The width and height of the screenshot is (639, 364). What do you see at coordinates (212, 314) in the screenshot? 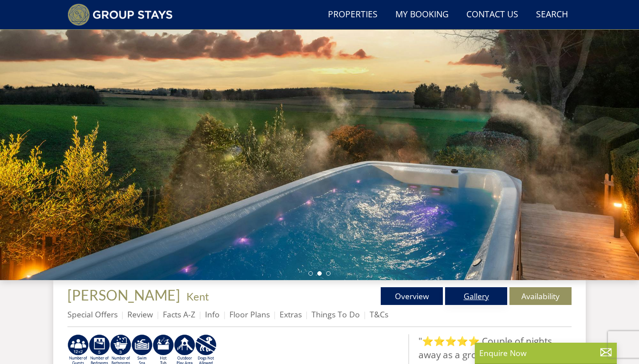
I see `a: Info` at bounding box center [212, 314].